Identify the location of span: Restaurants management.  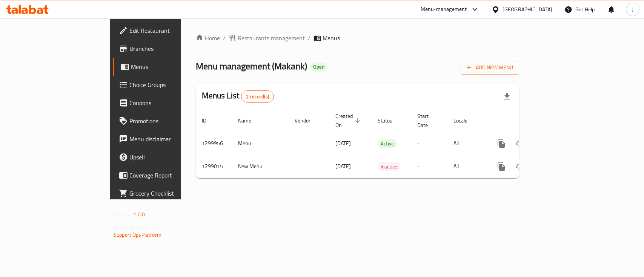
(271, 38).